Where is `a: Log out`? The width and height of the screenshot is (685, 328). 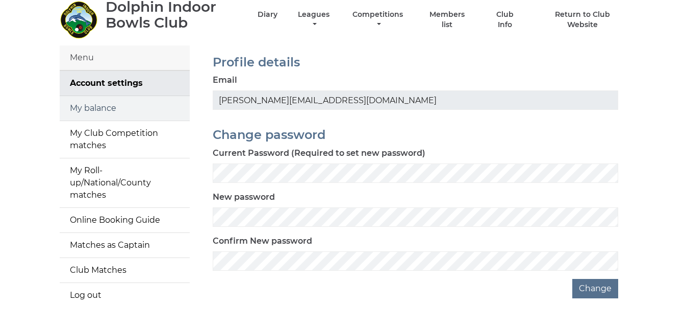 a: Log out is located at coordinates (124, 295).